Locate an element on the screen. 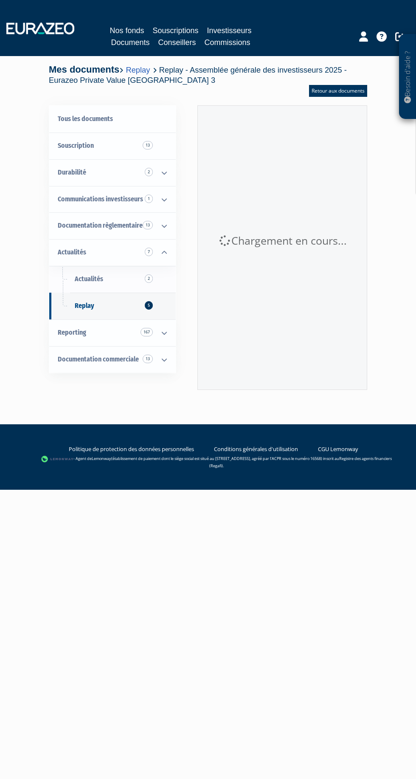 The image size is (416, 779). span: Durabilité is located at coordinates (72, 172).